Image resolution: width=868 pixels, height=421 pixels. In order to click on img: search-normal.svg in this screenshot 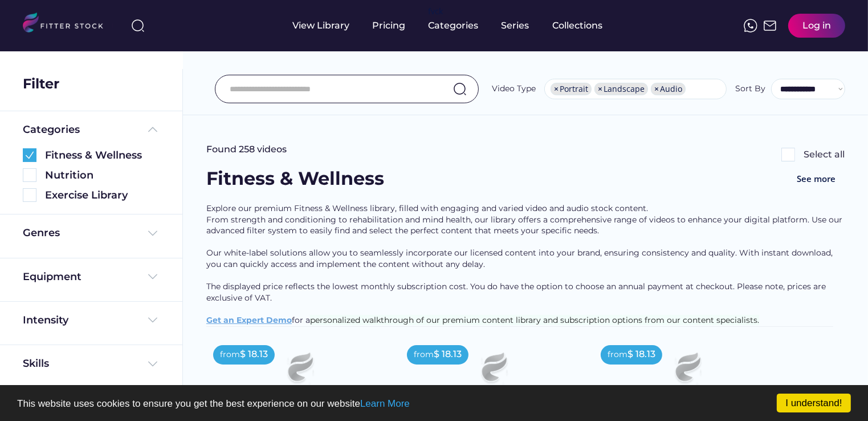, I will do `click(460, 89)`.